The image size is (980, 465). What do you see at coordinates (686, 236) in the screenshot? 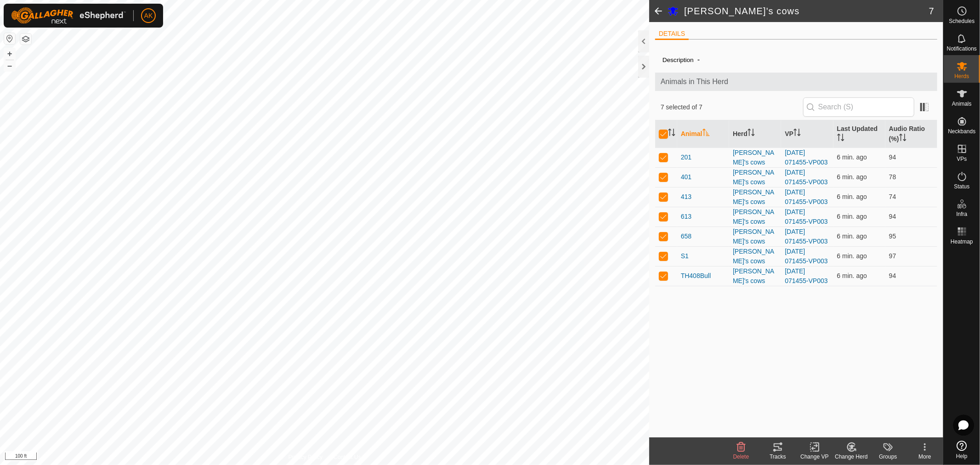
I see `span: 658` at bounding box center [686, 236].